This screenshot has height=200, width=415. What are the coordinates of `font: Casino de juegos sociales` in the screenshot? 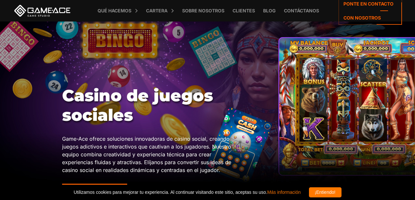 It's located at (138, 105).